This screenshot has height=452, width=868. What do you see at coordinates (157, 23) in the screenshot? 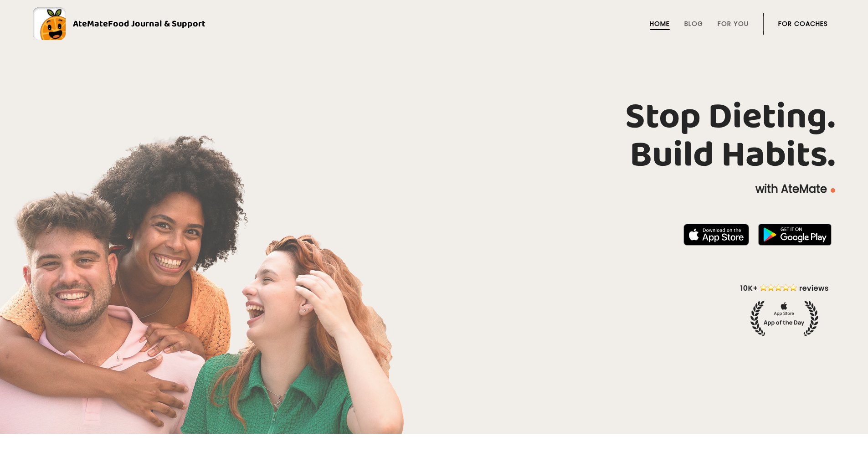
I see `span: Food Journal & Support` at bounding box center [157, 23].